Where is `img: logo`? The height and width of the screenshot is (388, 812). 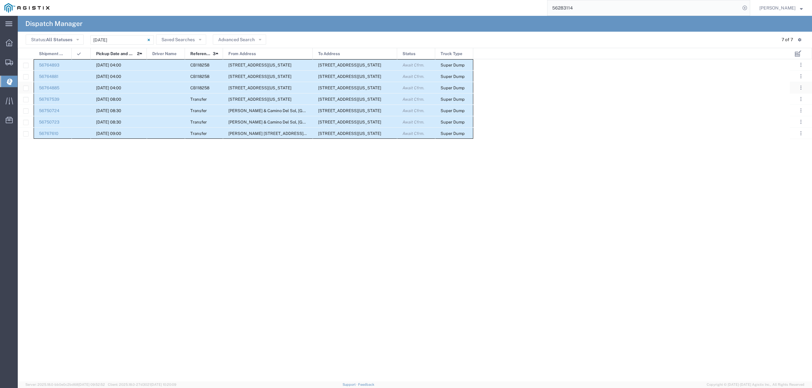 img: logo is located at coordinates (27, 8).